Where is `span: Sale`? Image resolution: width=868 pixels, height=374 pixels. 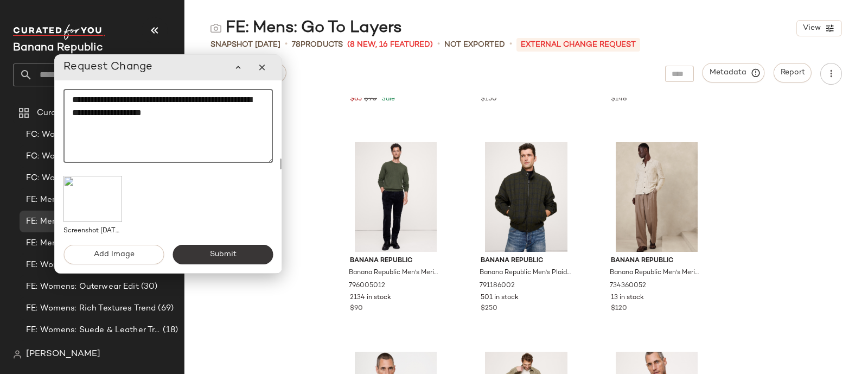 span: Sale is located at coordinates (387, 99).